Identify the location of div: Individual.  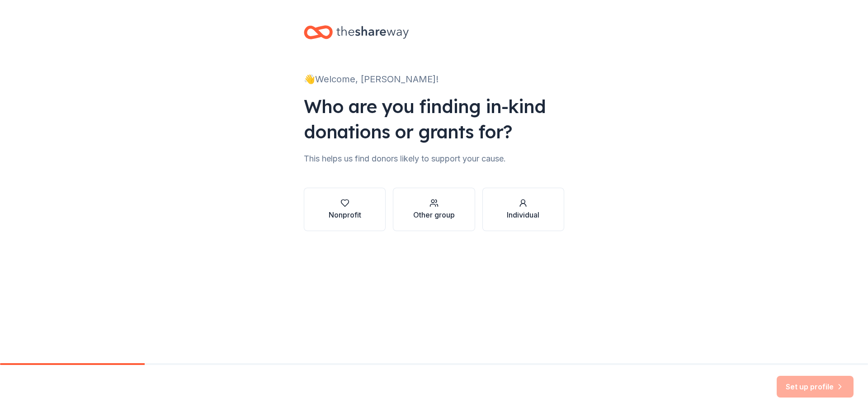
(523, 215).